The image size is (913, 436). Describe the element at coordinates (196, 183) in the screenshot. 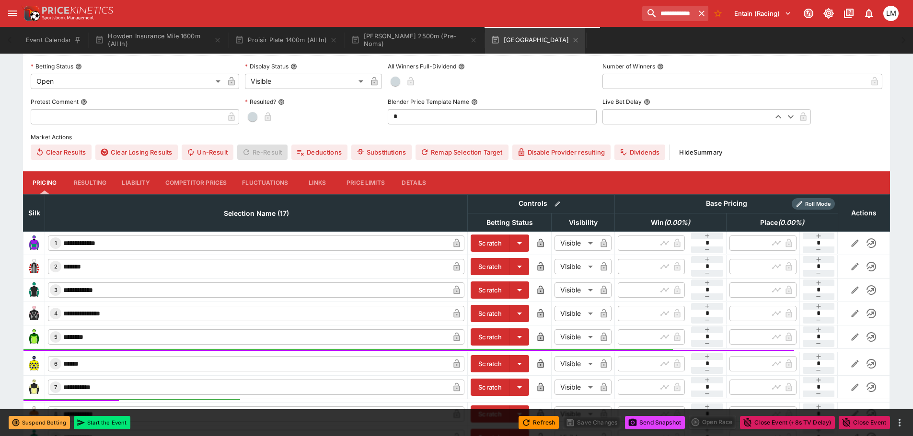

I see `button: Competitor Prices` at that location.